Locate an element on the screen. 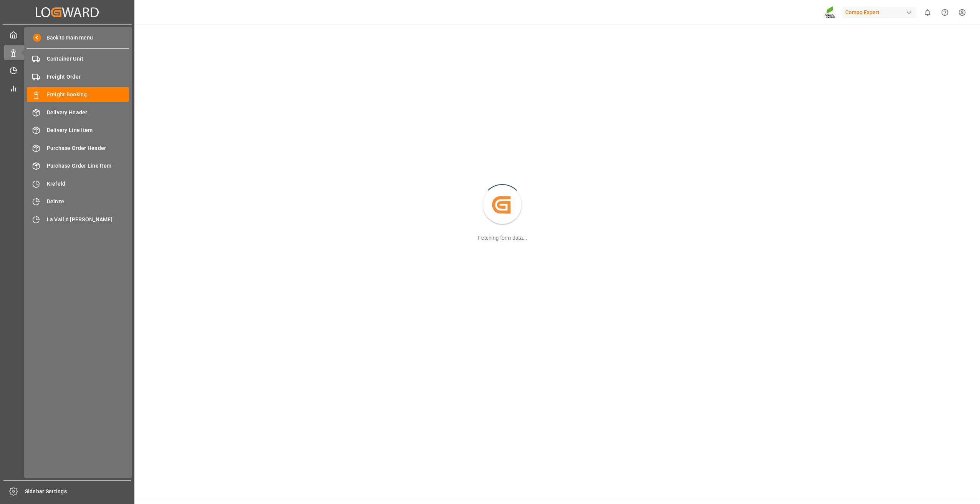 This screenshot has width=980, height=504. span: Delivery Line Item is located at coordinates (88, 130).